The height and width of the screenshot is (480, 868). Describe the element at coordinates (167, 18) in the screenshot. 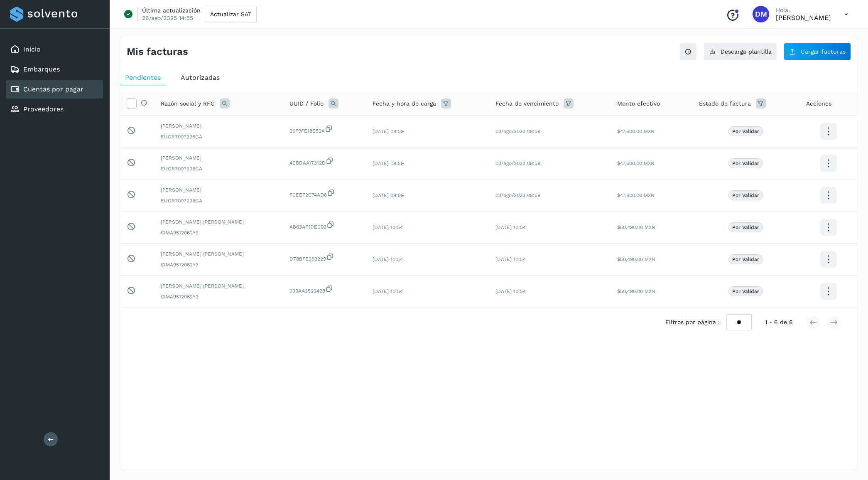

I see `p: 26/ago/2025 14:55` at that location.